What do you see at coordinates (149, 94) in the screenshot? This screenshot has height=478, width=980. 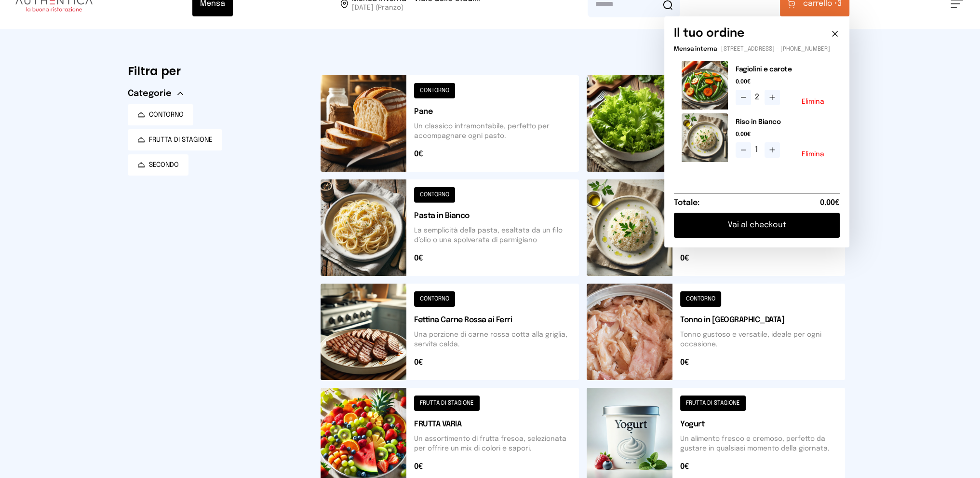 I see `span: Categorie` at bounding box center [149, 94].